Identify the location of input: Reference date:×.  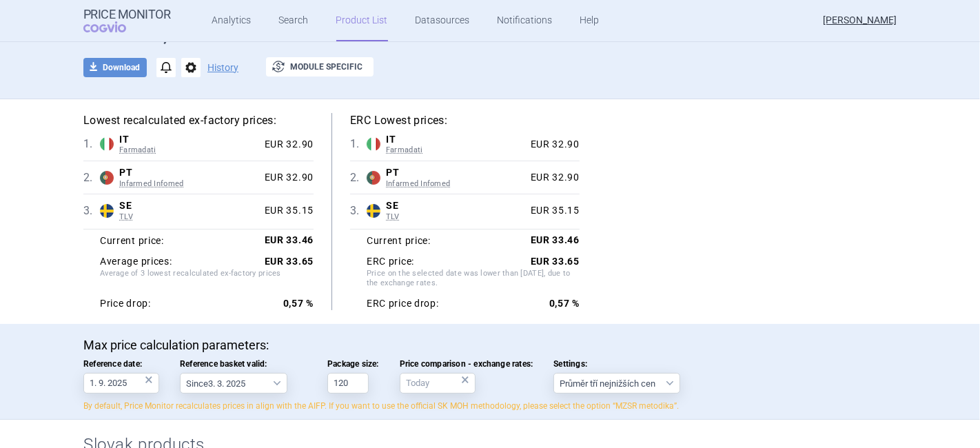
(121, 383).